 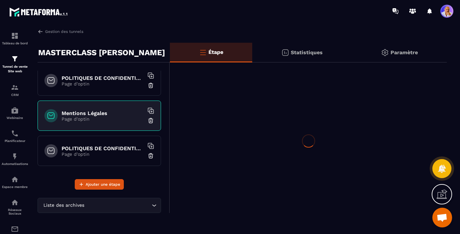 I want to click on a: Gestion des tunnels, so click(x=60, y=32).